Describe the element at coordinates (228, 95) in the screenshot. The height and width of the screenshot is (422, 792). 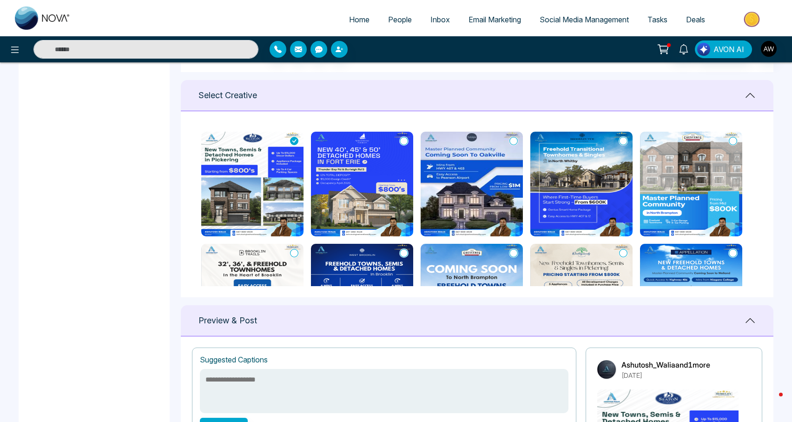
I see `h1: Select Creative` at that location.